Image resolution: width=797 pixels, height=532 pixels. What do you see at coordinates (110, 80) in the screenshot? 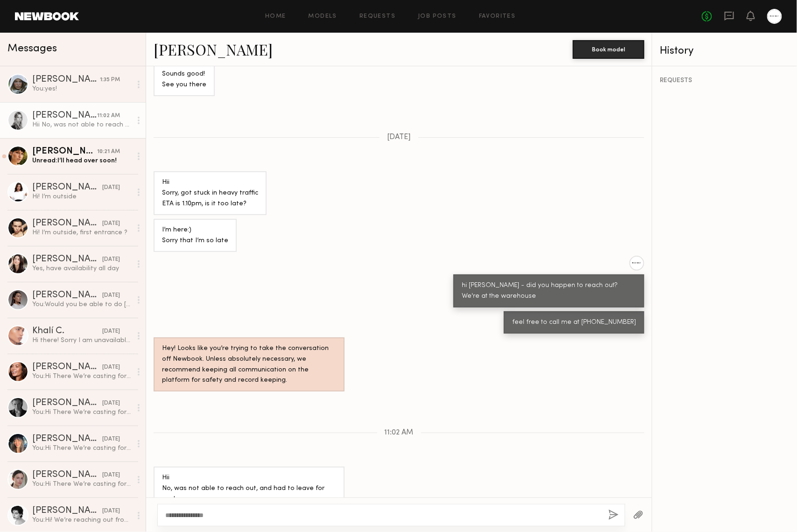
I see `div: 1:35 PM` at bounding box center [110, 80].